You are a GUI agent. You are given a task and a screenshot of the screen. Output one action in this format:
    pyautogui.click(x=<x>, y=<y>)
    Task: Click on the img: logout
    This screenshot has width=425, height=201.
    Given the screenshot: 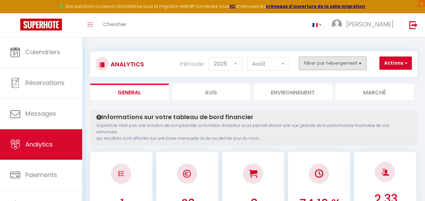 What is the action you would take?
    pyautogui.click(x=414, y=25)
    